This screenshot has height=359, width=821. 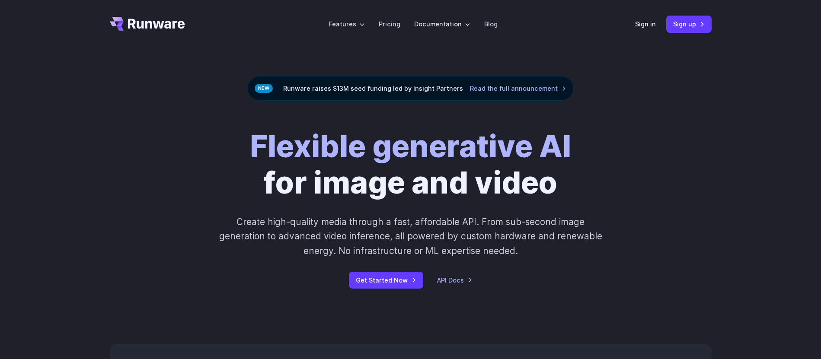 What do you see at coordinates (491, 24) in the screenshot?
I see `a: Blog` at bounding box center [491, 24].